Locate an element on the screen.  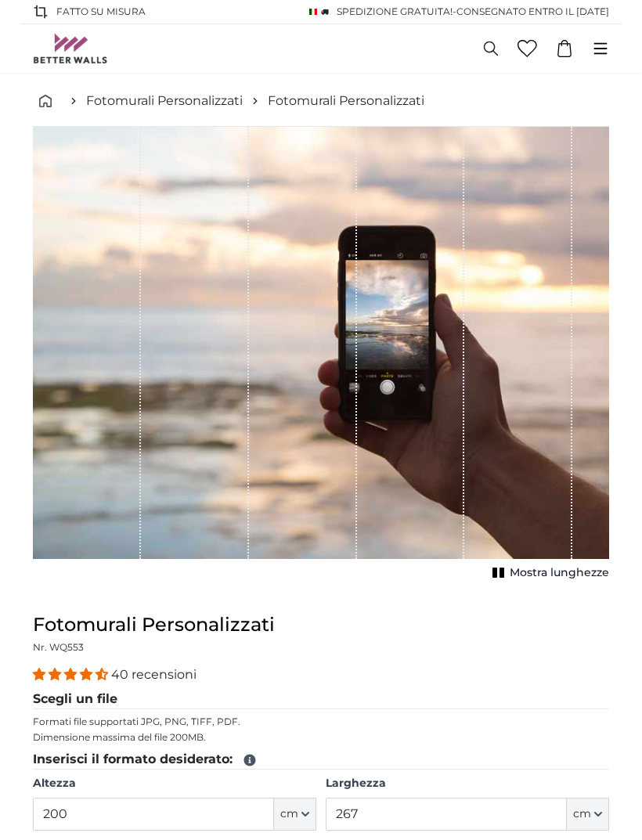
span: Spedizione GRATUITA! is located at coordinates (394, 11).